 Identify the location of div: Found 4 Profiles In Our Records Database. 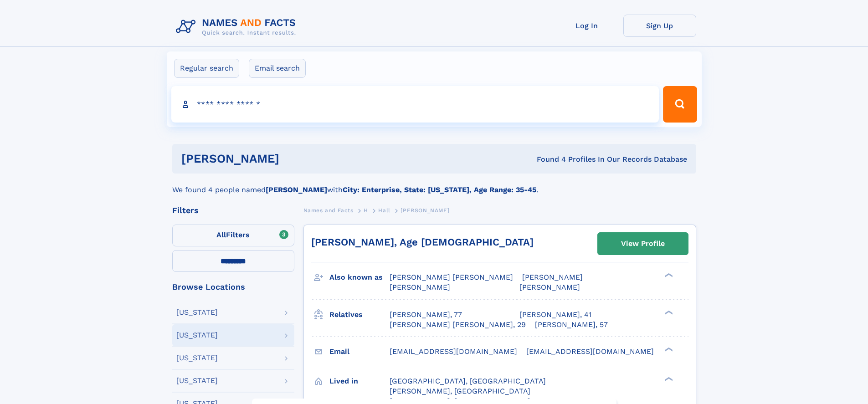
(547, 159).